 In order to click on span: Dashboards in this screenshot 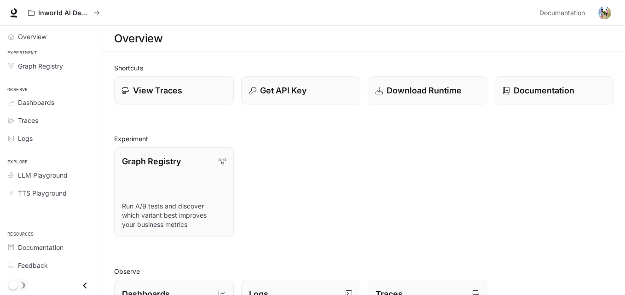, I will do `click(36, 102)`.